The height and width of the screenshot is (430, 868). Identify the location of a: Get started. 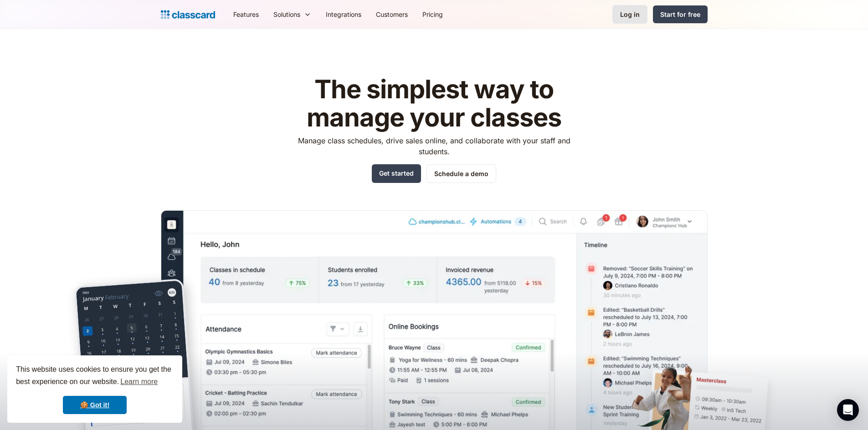
(396, 174).